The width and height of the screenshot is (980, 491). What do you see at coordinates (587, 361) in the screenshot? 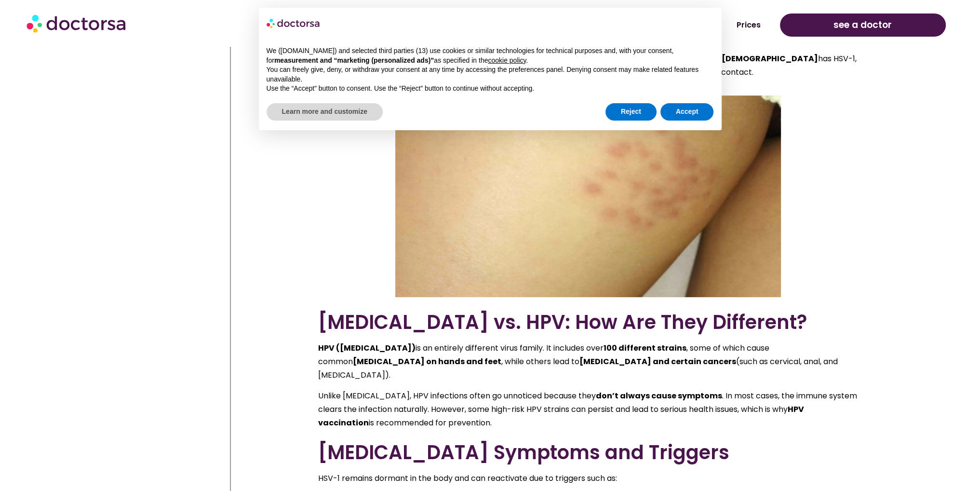
I see `p: is an entirely different virus family. It includes over , some of which cause common , while othe...` at bounding box center [587, 361].